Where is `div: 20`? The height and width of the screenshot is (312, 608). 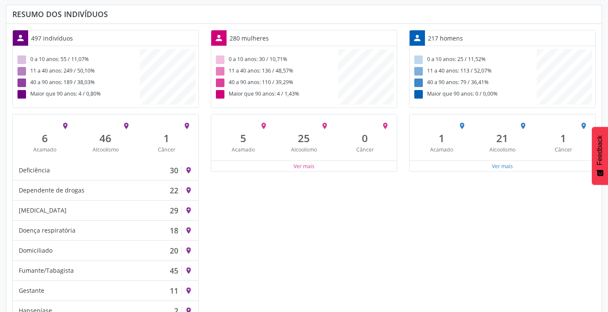
div: 20 is located at coordinates (174, 250).